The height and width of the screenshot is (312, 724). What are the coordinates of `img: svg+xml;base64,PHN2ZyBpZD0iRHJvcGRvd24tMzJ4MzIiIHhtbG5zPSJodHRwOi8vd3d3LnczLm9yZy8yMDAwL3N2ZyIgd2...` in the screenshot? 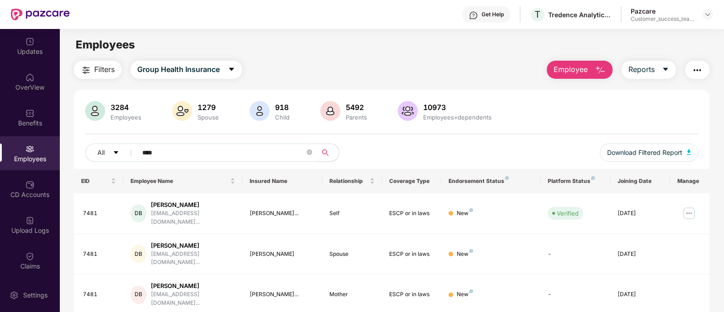 It's located at (707, 14).